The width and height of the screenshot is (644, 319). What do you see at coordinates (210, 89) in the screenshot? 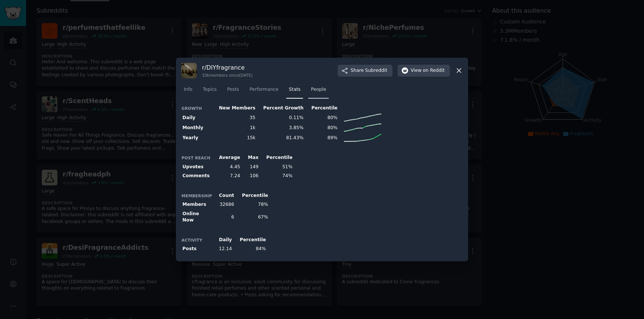
I see `span: Topics` at bounding box center [210, 89].